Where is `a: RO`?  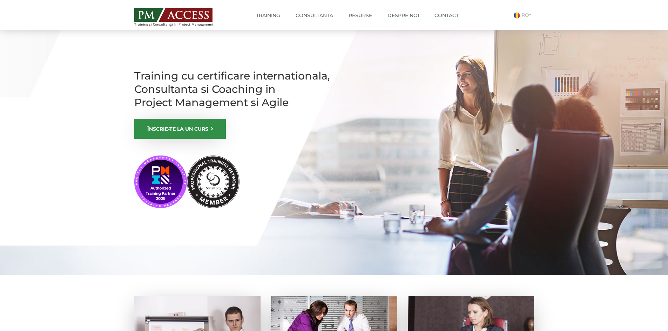 a: RO is located at coordinates (524, 15).